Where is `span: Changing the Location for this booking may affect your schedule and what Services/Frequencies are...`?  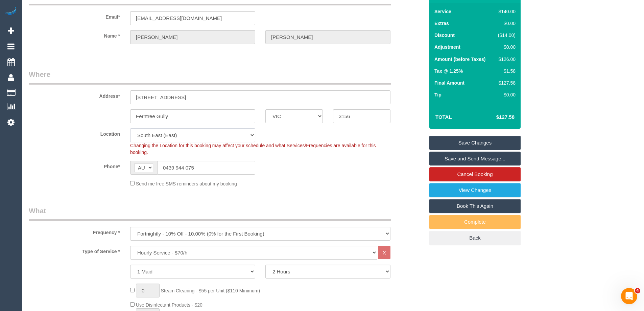
span: Changing the Location for this booking may affect your schedule and what Services/Frequencies are... is located at coordinates (253, 149).